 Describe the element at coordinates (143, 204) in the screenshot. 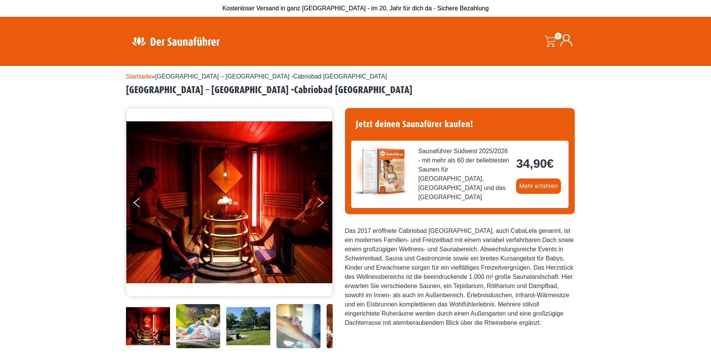

I see `button: Previous` at that location.